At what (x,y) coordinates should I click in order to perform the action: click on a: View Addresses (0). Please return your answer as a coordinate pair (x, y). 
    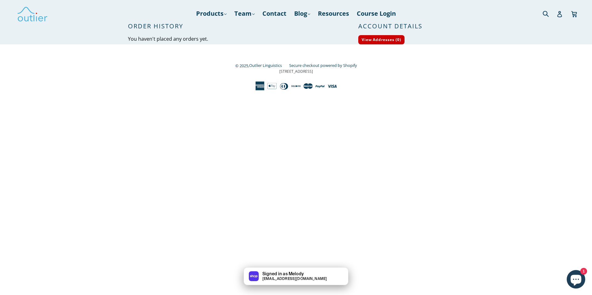
    Looking at the image, I should click on (381, 40).